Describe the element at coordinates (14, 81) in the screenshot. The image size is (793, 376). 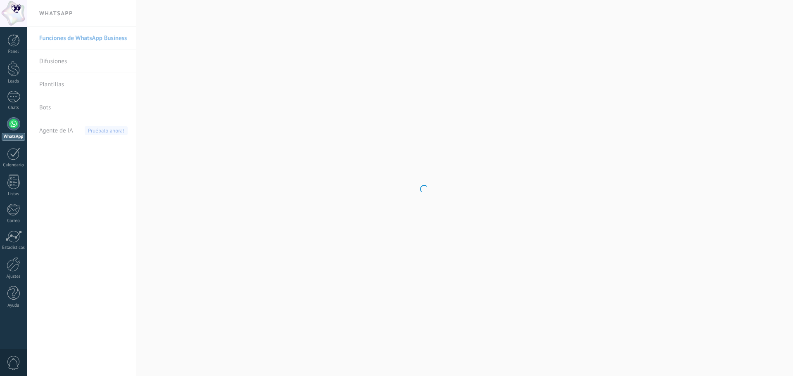
I see `div: Leads` at that location.